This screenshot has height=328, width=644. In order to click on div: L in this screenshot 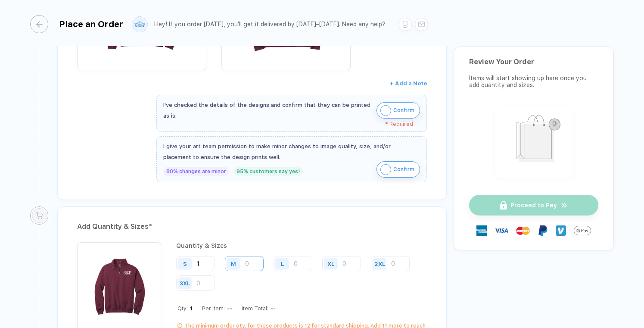, I will do `click(282, 264)`.